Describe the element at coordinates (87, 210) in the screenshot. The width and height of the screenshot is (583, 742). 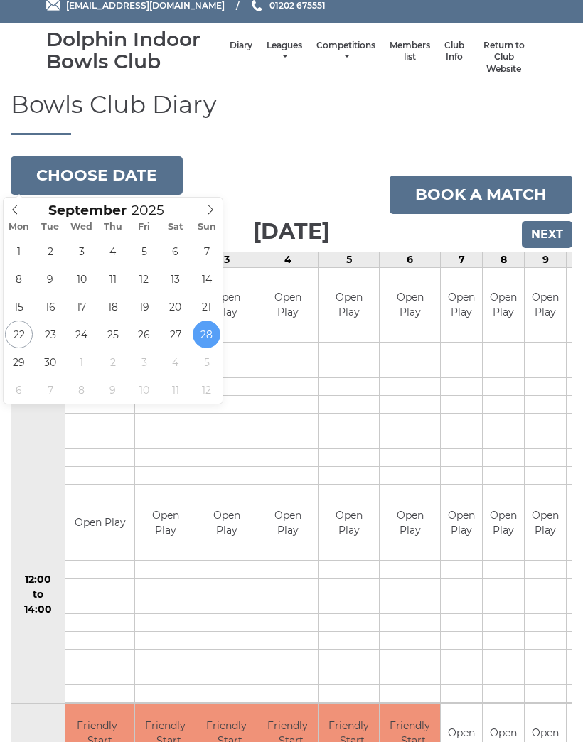
I see `span: Scroll to increment` at that location.